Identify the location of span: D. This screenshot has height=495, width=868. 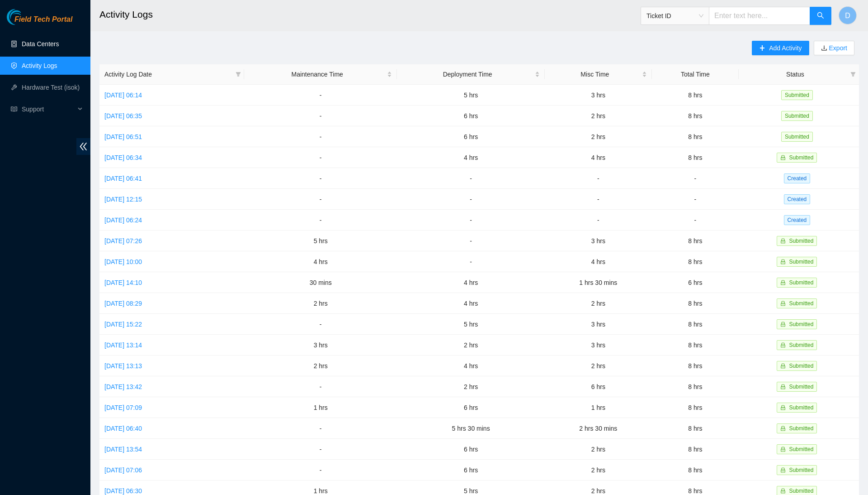
(848, 16).